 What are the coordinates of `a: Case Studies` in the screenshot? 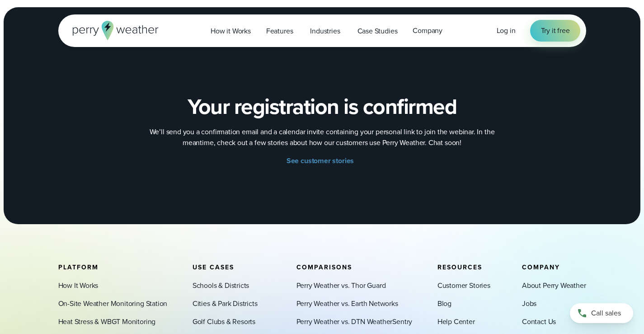 It's located at (378, 31).